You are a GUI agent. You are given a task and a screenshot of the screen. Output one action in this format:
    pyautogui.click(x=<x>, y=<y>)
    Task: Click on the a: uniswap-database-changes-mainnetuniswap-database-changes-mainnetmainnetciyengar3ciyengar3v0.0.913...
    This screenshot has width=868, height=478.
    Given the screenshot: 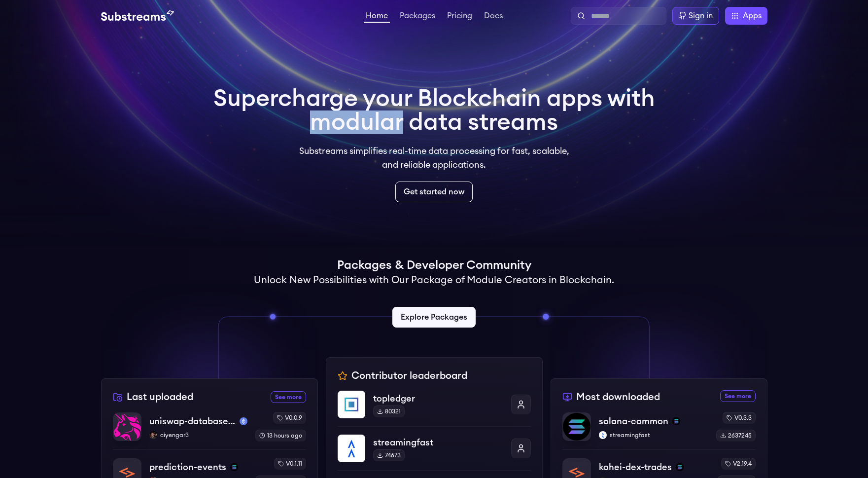 What is the action you would take?
    pyautogui.click(x=210, y=430)
    